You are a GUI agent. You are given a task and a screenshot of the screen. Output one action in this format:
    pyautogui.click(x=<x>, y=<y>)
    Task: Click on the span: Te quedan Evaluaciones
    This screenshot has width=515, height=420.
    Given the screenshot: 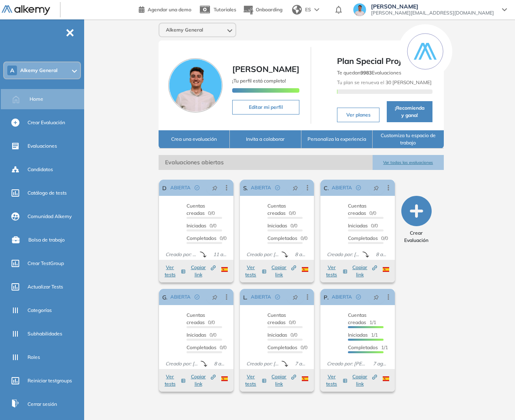 What is the action you would take?
    pyautogui.click(x=369, y=72)
    